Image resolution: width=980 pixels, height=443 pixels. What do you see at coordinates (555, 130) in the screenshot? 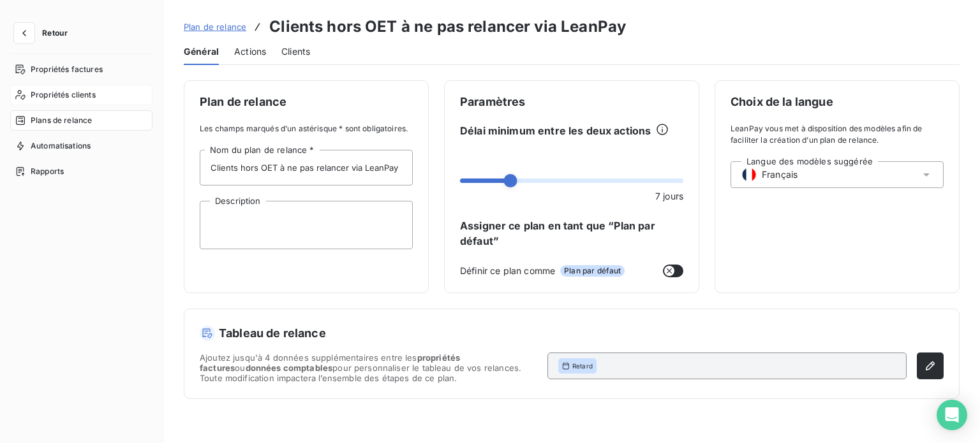
I see `span: Délai minimum entre les deux actions` at bounding box center [555, 130].